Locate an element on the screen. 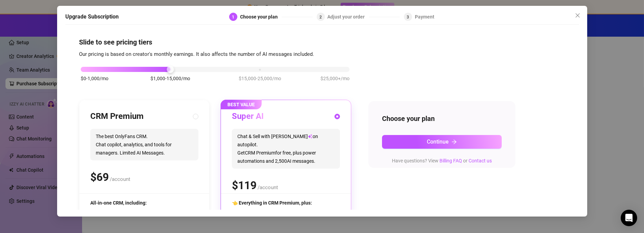 The image size is (644, 233). div: Adjust your order is located at coordinates (347, 17).